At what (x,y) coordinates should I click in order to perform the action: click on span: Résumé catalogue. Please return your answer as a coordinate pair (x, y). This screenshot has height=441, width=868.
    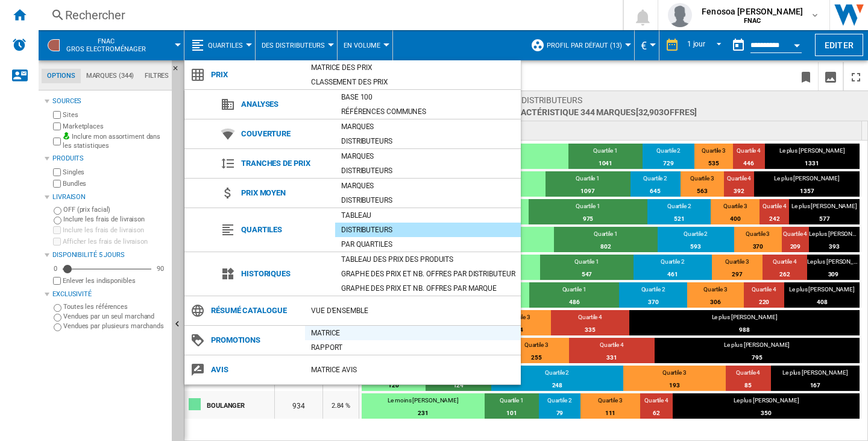
    Looking at the image, I should click on (255, 310).